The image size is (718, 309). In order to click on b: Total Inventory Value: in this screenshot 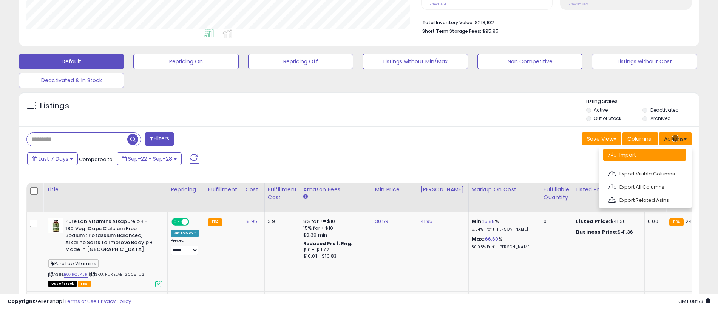, I will do `click(448, 22)`.